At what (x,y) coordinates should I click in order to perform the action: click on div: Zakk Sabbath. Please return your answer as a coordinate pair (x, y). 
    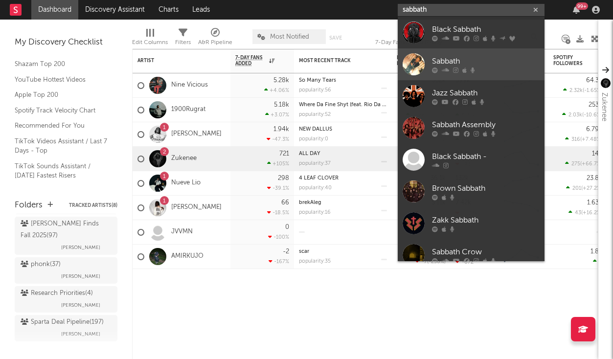
    Looking at the image, I should click on (486, 220).